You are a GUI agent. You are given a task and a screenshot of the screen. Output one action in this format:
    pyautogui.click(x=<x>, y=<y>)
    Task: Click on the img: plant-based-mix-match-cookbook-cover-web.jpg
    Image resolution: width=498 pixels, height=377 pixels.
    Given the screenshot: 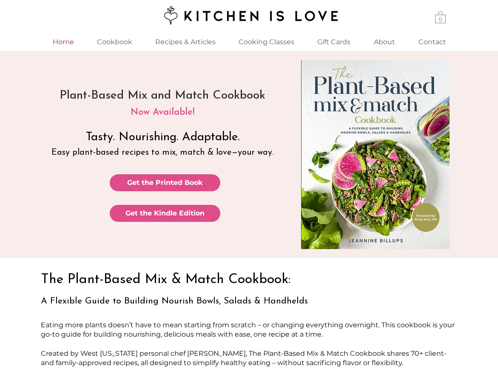 What is the action you would take?
    pyautogui.click(x=375, y=154)
    